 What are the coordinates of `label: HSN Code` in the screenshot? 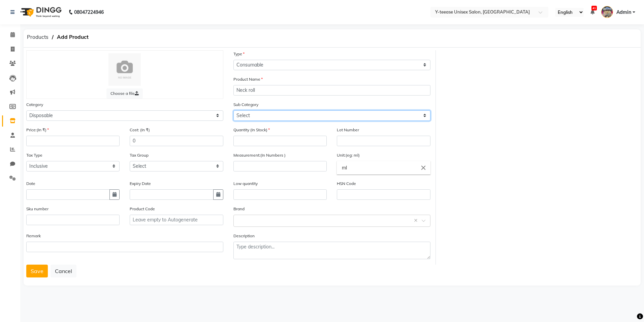 It's located at (346, 183).